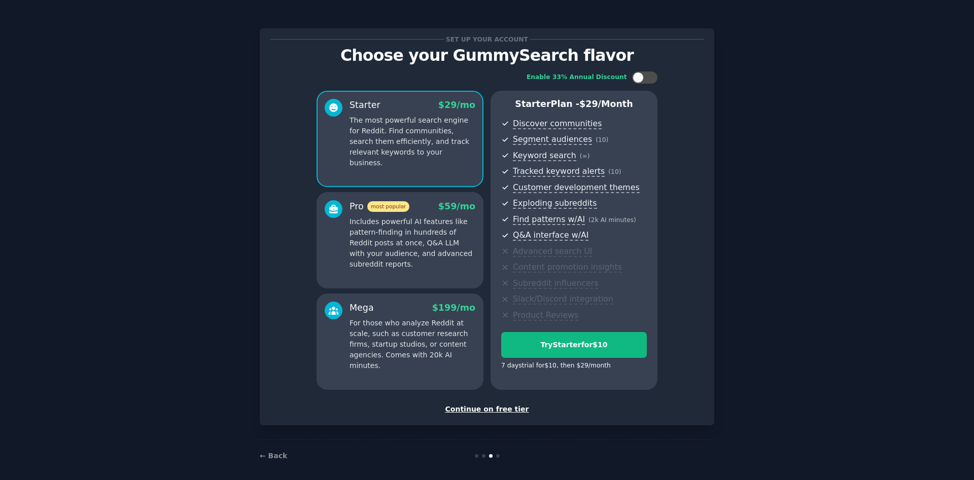  I want to click on p: Includes powerful AI features like pattern-finding in hundreds of Reddit posts at once, Q&A LLM w..., so click(412, 243).